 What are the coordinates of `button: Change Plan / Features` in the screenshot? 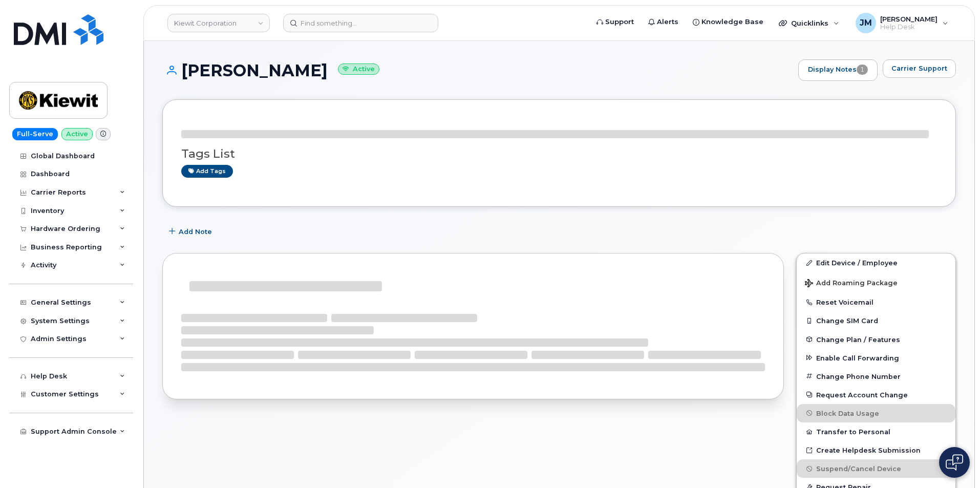 It's located at (876, 340).